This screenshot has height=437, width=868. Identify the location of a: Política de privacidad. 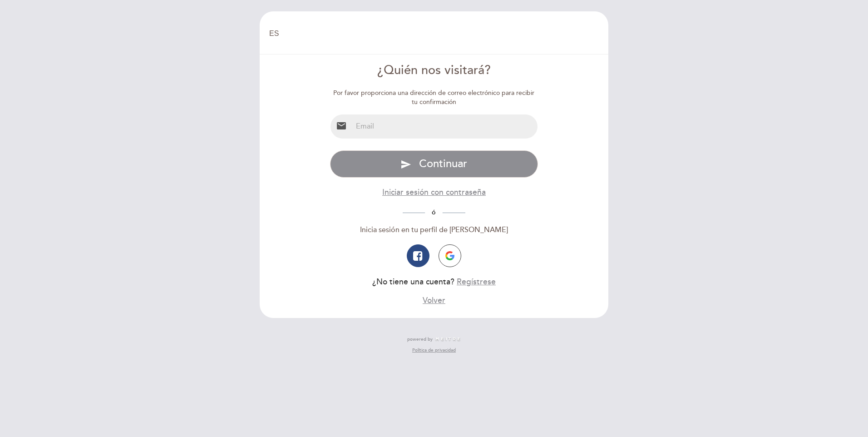
(434, 350).